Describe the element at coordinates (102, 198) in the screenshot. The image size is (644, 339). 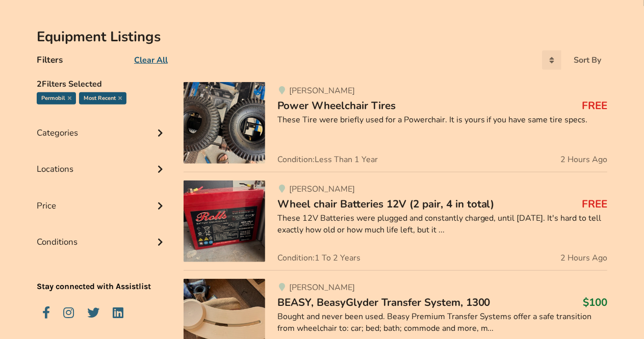
I see `div: Price` at that location.